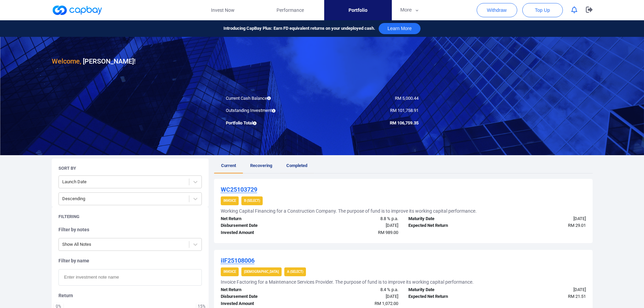  I want to click on span: Performance, so click(290, 10).